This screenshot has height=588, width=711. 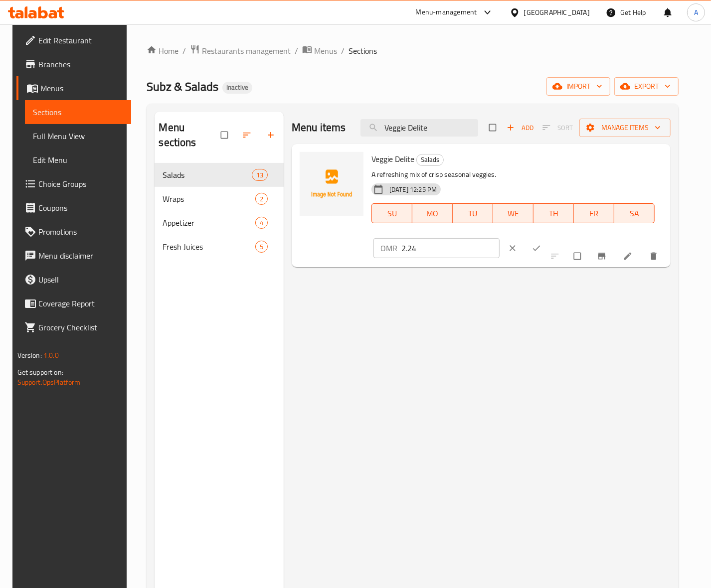 I want to click on span: TU, so click(x=472, y=213).